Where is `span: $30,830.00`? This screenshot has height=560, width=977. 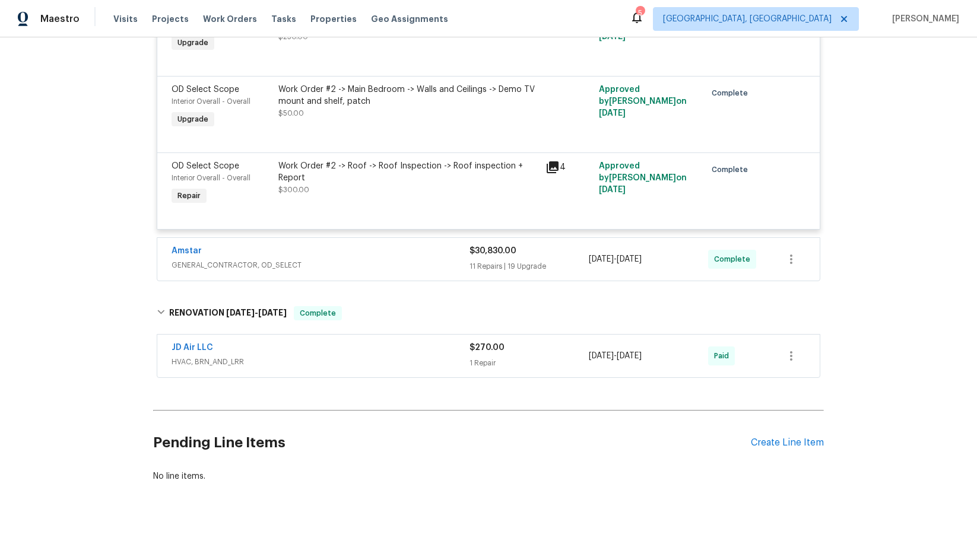
span: $30,830.00 is located at coordinates (493, 251).